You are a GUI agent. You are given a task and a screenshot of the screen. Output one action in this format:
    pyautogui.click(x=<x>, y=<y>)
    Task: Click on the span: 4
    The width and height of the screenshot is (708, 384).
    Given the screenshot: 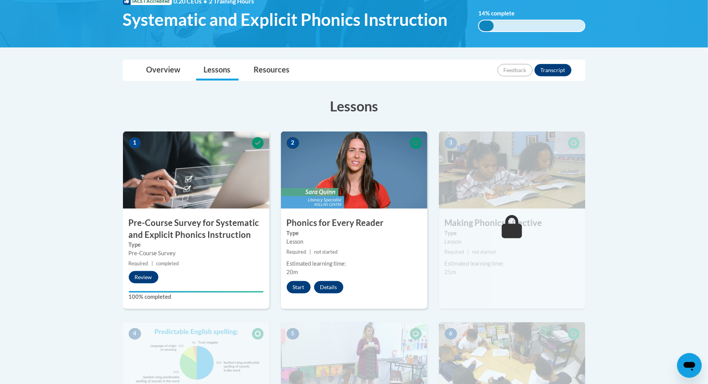 What is the action you would take?
    pyautogui.click(x=135, y=334)
    